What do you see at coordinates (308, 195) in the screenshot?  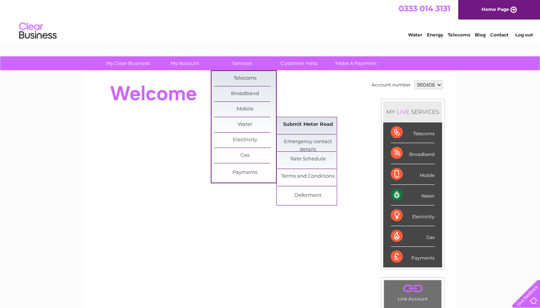 I see `a: Deferment` at bounding box center [308, 195].